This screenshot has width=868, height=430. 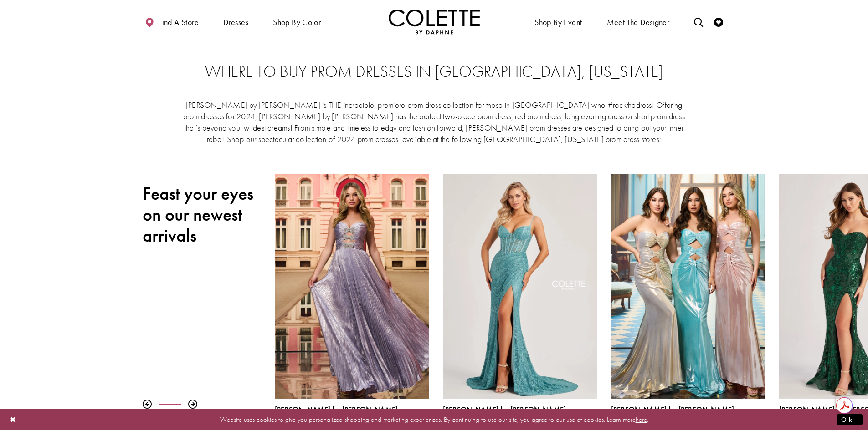 What do you see at coordinates (718, 22) in the screenshot?
I see `a: Check Wishlist` at bounding box center [718, 22].